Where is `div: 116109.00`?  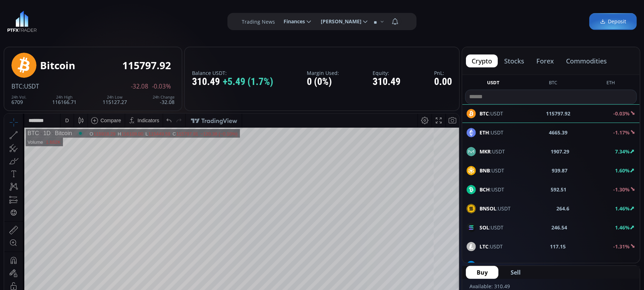
div: 116109.00 is located at coordinates (128, 20).